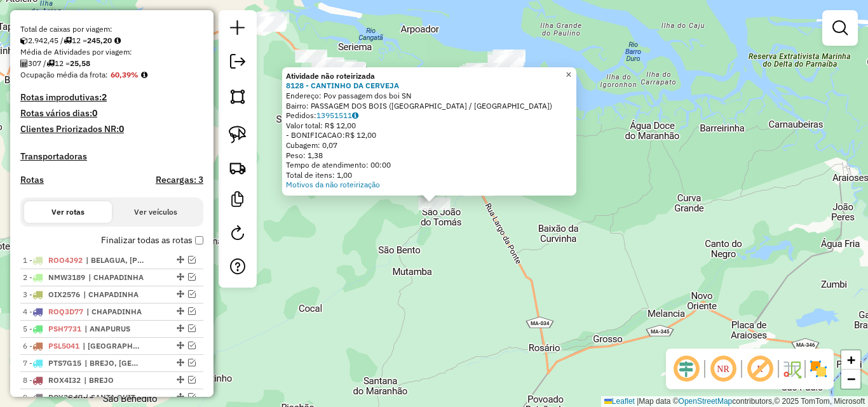 The width and height of the screenshot is (868, 407). Describe the element at coordinates (724, 369) in the screenshot. I see `span: Ocultar NR` at that location.